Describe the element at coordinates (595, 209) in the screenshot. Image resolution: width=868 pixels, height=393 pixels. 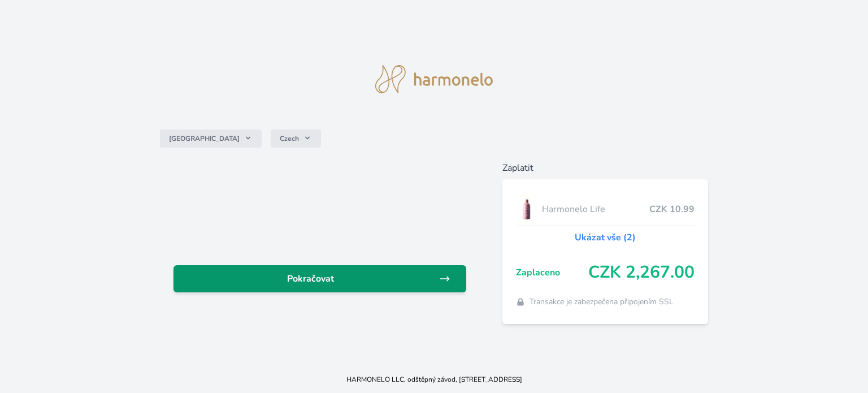
I see `span: Harmonelo Life` at that location.